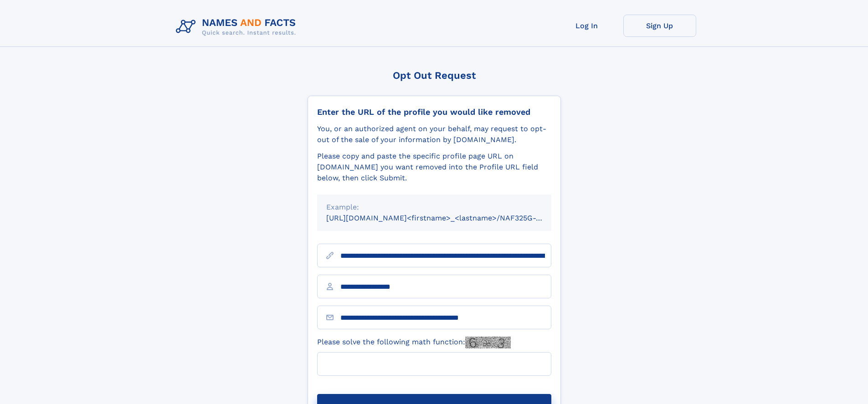  What do you see at coordinates (434, 75) in the screenshot?
I see `div: Opt Out Request` at bounding box center [434, 75].